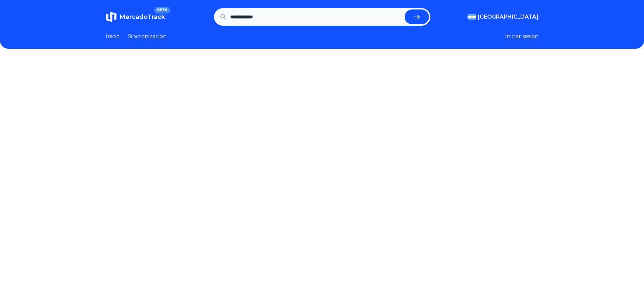 This screenshot has height=303, width=644. I want to click on img: Argentina, so click(472, 17).